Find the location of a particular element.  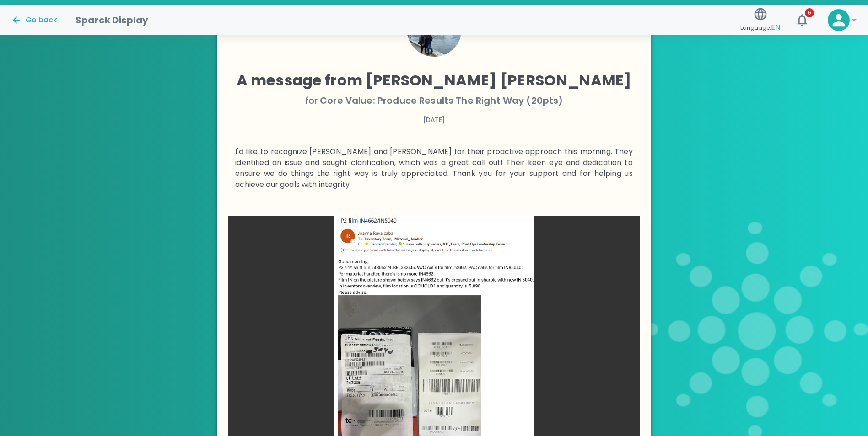

div: Go back is located at coordinates (34, 20).